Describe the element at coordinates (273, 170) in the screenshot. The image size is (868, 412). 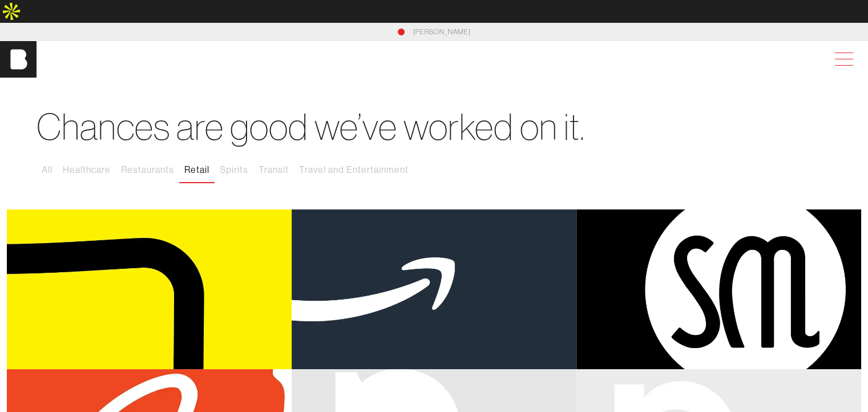
I see `button: Transit` at that location.